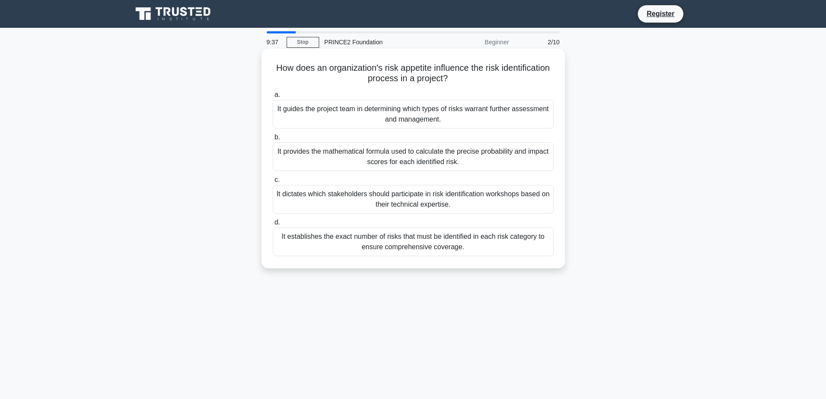 The width and height of the screenshot is (826, 399). I want to click on div: It provides the mathematical formula used to calculate the precise probability and impact scores ..., so click(413, 157).